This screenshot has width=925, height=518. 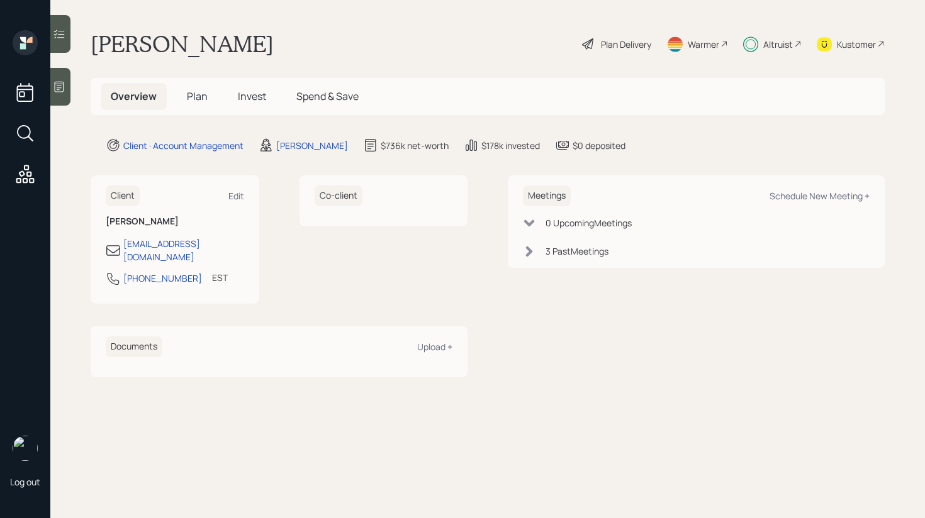 What do you see at coordinates (25, 449) in the screenshot?
I see `img: retirable_logo.png` at bounding box center [25, 449].